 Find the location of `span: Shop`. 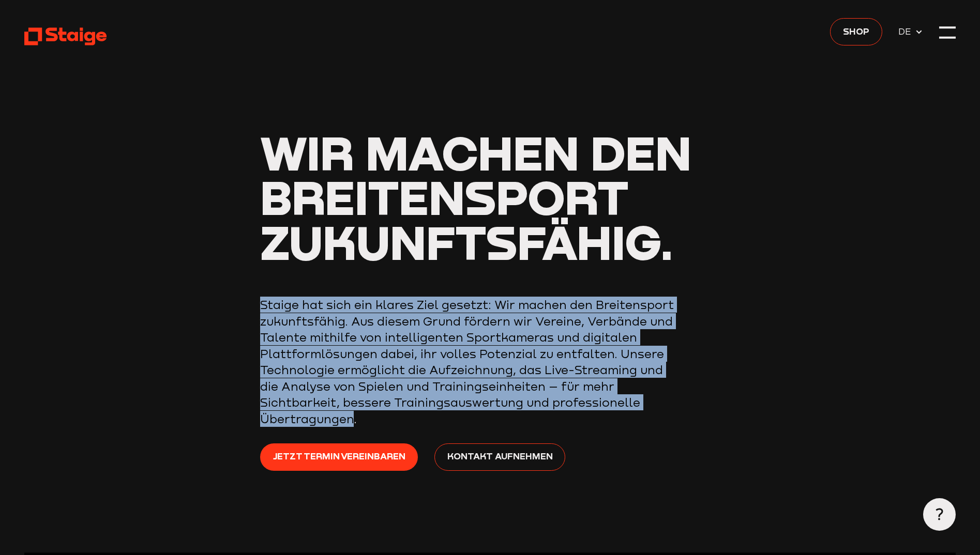

span: Shop is located at coordinates (856, 31).